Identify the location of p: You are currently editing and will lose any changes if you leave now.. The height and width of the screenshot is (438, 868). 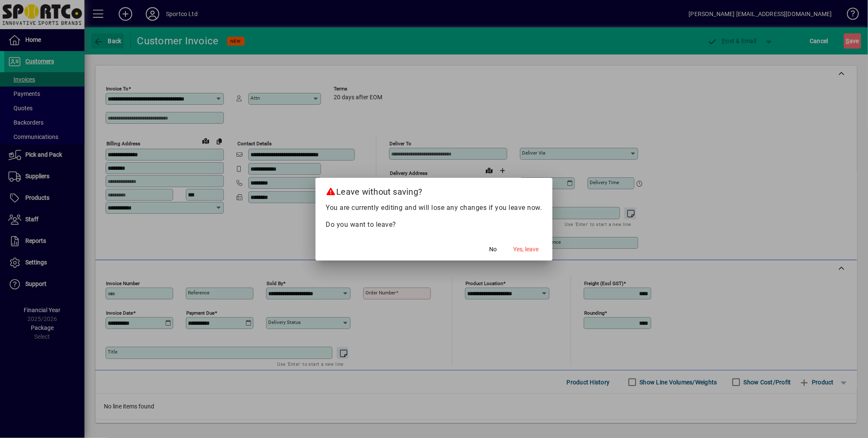
(434, 208).